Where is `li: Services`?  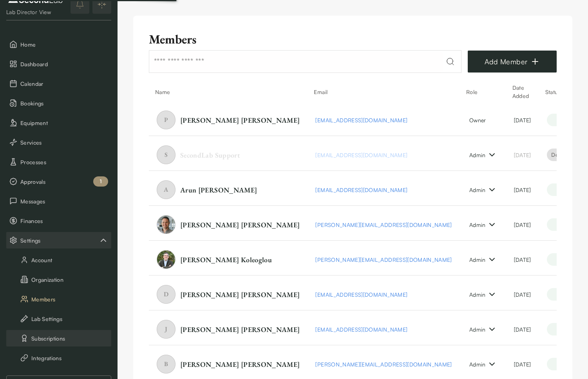
li: Services is located at coordinates (59, 142).